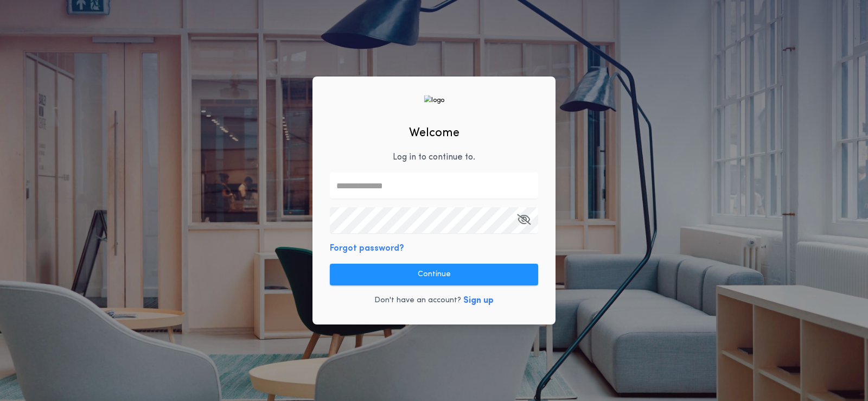  I want to click on h2: Welcome, so click(434, 133).